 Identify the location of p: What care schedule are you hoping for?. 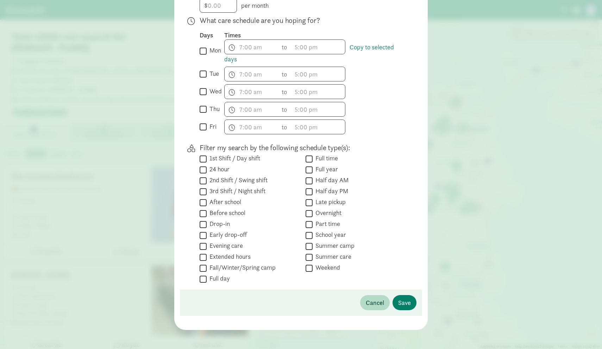
(303, 20).